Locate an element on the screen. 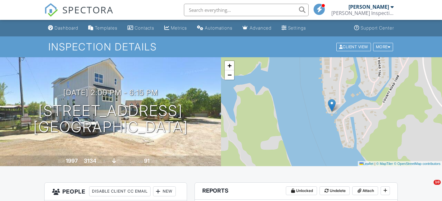  input: Search everything... is located at coordinates (246, 10).